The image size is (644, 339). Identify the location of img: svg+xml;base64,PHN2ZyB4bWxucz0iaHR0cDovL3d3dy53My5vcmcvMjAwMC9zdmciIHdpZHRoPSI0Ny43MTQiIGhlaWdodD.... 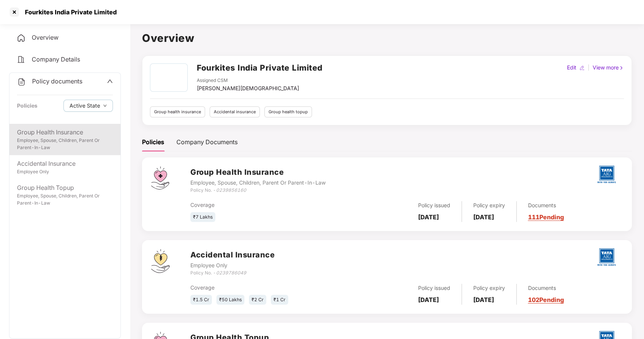
(160, 178).